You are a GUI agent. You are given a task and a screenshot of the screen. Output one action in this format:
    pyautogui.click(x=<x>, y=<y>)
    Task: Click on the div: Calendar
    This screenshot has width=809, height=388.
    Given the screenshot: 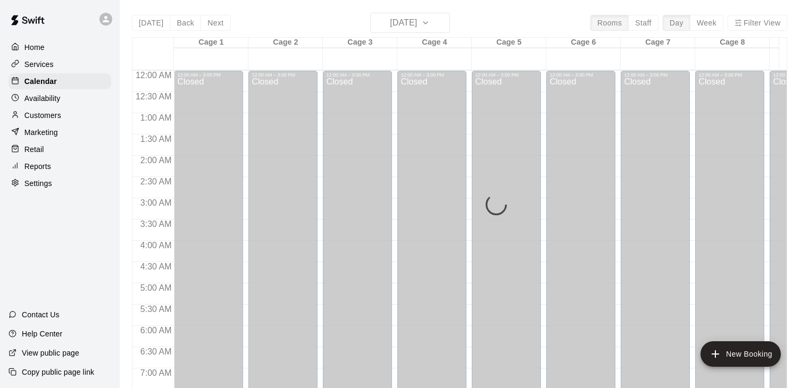 What is the action you would take?
    pyautogui.click(x=60, y=81)
    